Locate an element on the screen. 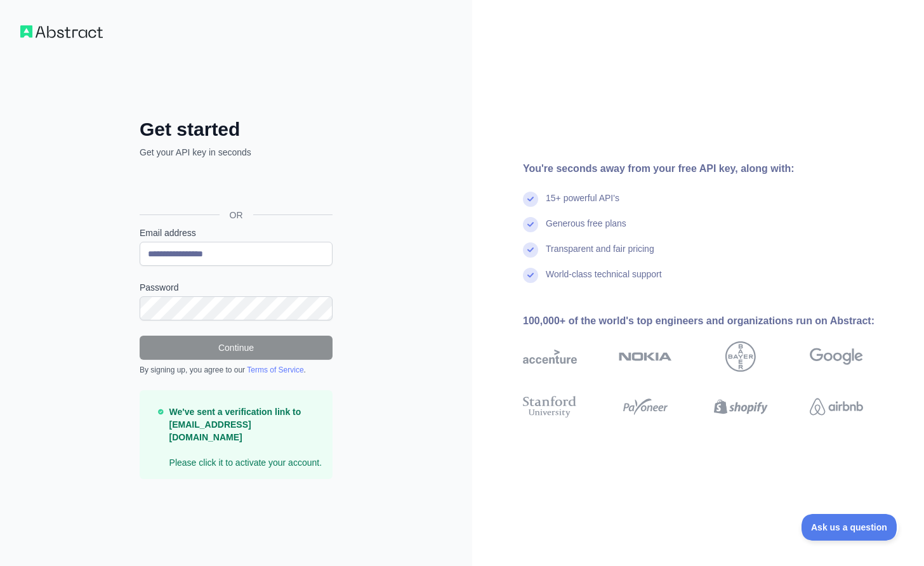 The image size is (924, 566). div: Войти с аккаунтом Google (откроется в новой вкладке) is located at coordinates (235, 186).